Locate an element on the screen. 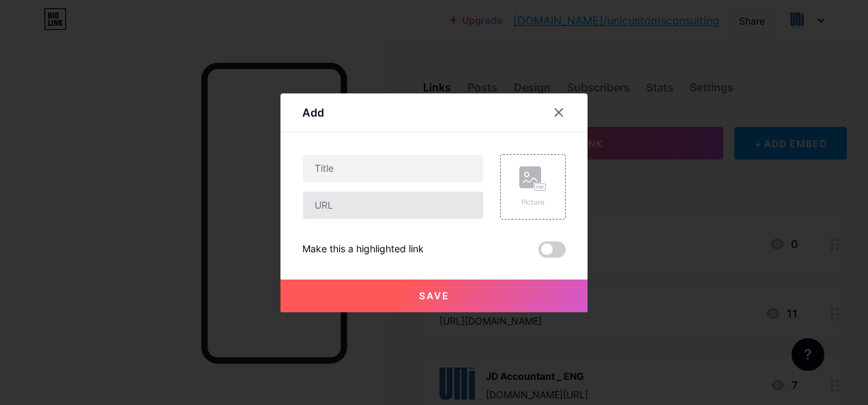 This screenshot has height=405, width=868. input: Title is located at coordinates (393, 169).